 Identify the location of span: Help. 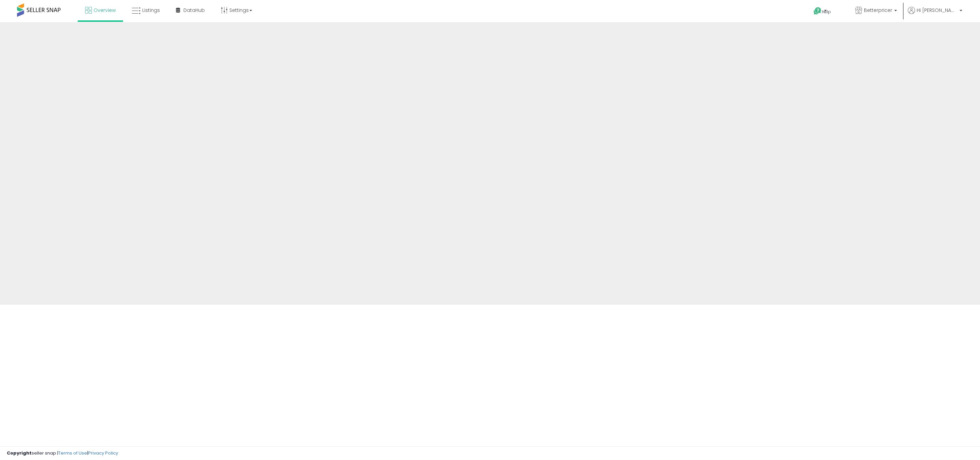
(826, 11).